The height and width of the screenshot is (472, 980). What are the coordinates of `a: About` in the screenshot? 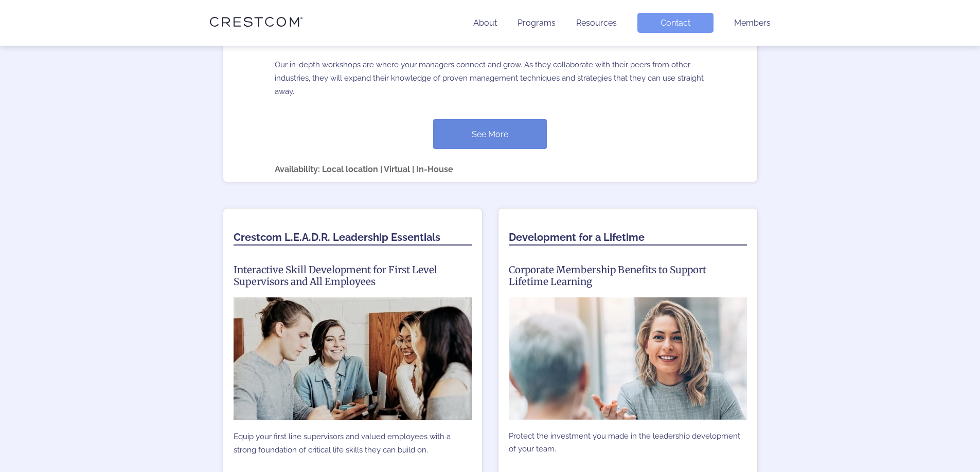 It's located at (485, 23).